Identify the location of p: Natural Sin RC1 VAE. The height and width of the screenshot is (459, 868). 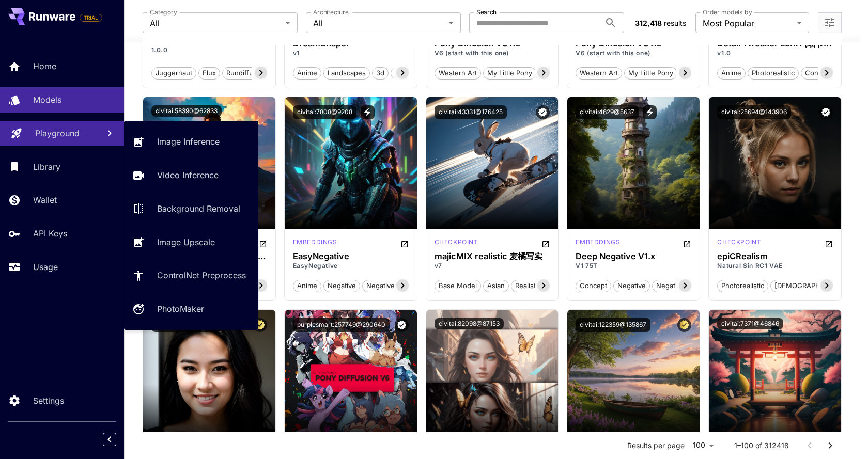
(776, 266).